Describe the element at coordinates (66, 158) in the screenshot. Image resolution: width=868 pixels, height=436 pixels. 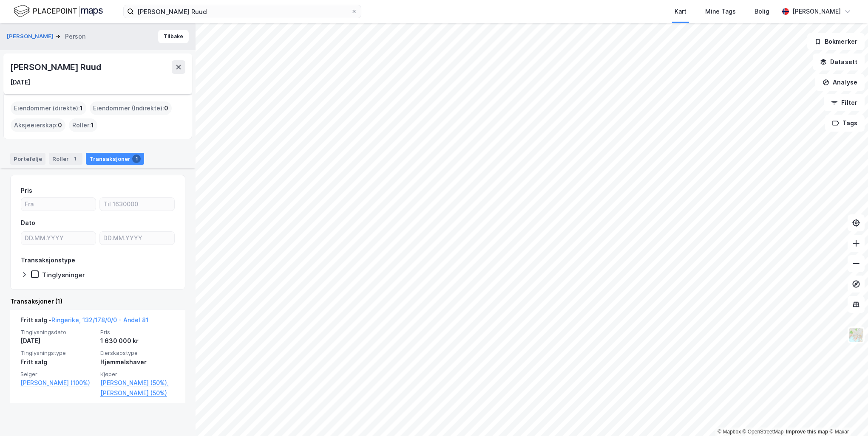
I see `div: Roller` at that location.